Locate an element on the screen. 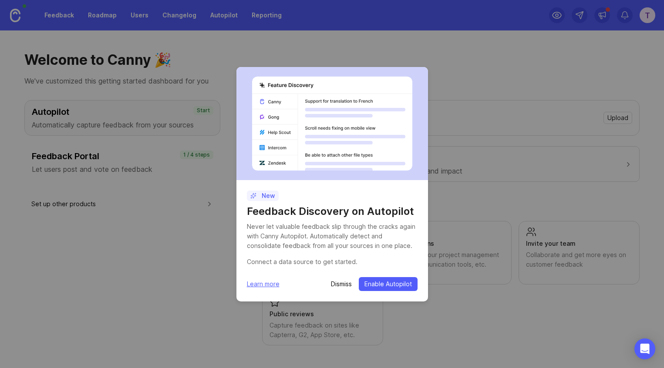 The height and width of the screenshot is (368, 664). p: New is located at coordinates (262, 196).